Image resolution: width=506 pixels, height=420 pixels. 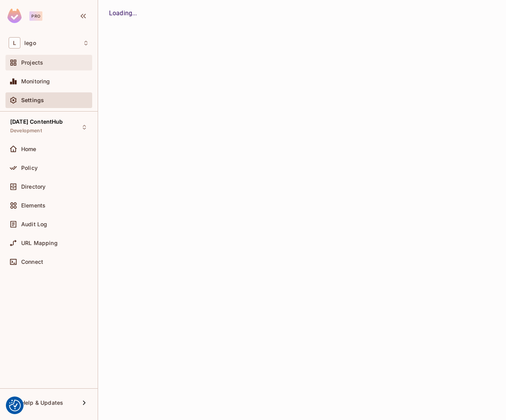 I want to click on span: Audit Log, so click(x=34, y=224).